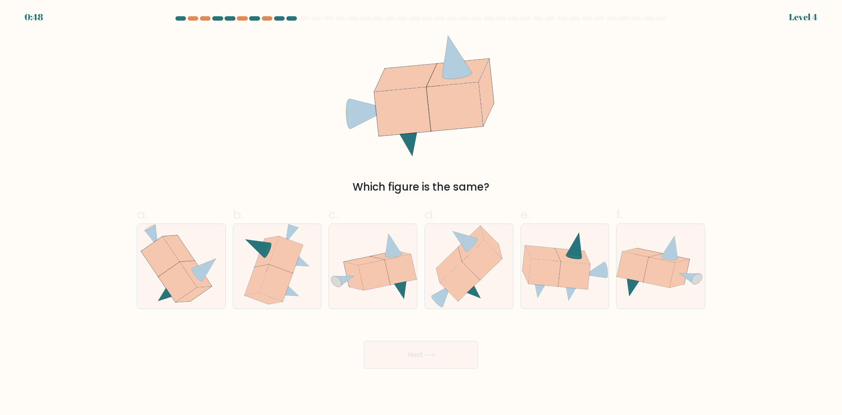 Image resolution: width=842 pixels, height=415 pixels. What do you see at coordinates (142, 214) in the screenshot?
I see `span: a.` at bounding box center [142, 214].